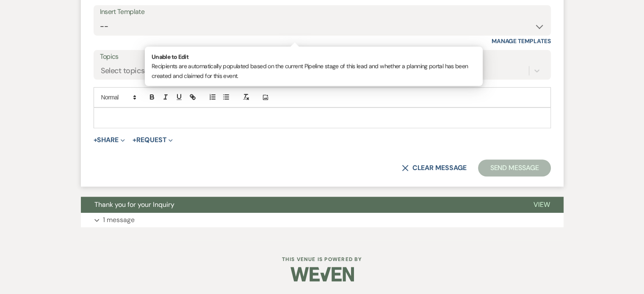  I want to click on strong: Unable to Edit, so click(170, 57).